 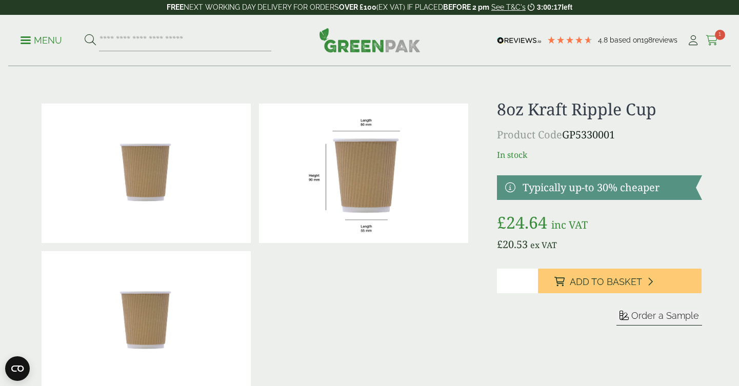 What do you see at coordinates (146, 173) in the screenshot?
I see `img: 8oz Kraft Ripple Cup 0` at bounding box center [146, 173].